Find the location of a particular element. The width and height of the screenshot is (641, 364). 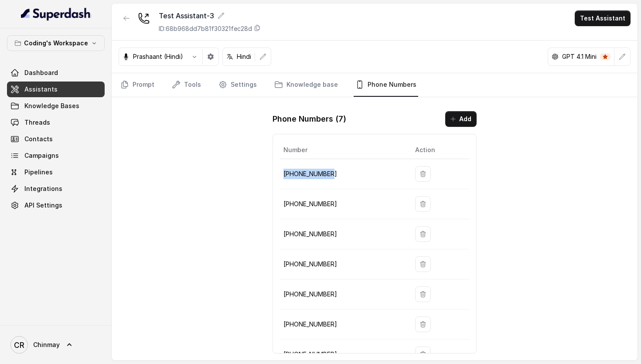

h1: Phone Numbers ( 7 ) is located at coordinates (309, 119).